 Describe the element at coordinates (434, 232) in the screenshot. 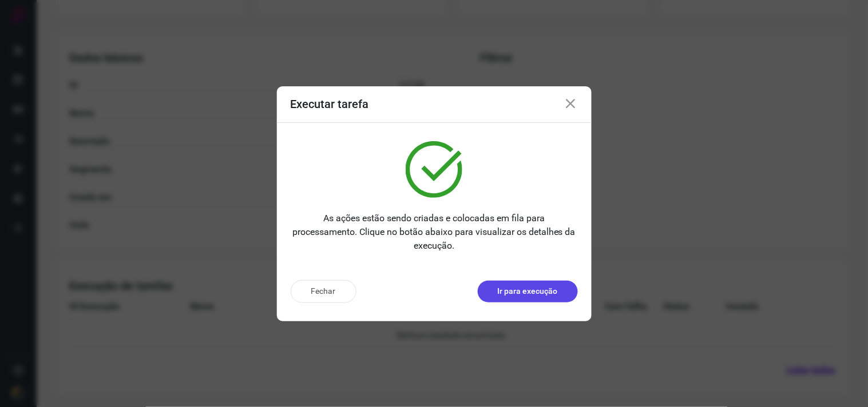

I see `p: As ações estão sendo criadas e colocadas em fila para processamento. Clique no botão abaixo para ...` at that location.